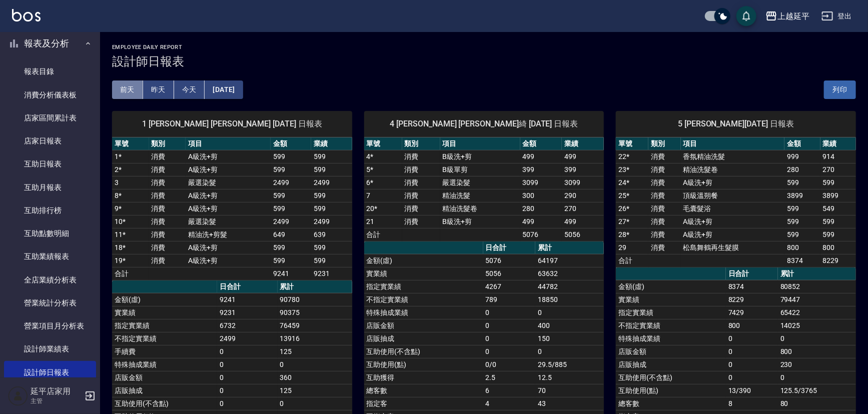 The image size is (868, 414). Describe the element at coordinates (424, 404) in the screenshot. I see `td: 指定客` at that location.